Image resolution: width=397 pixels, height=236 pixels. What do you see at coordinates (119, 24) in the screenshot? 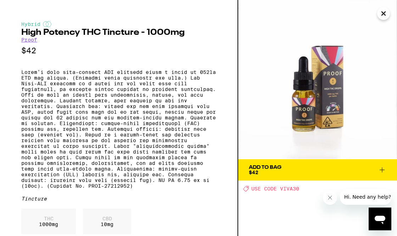
I see `div: Hybrid` at bounding box center [119, 24].